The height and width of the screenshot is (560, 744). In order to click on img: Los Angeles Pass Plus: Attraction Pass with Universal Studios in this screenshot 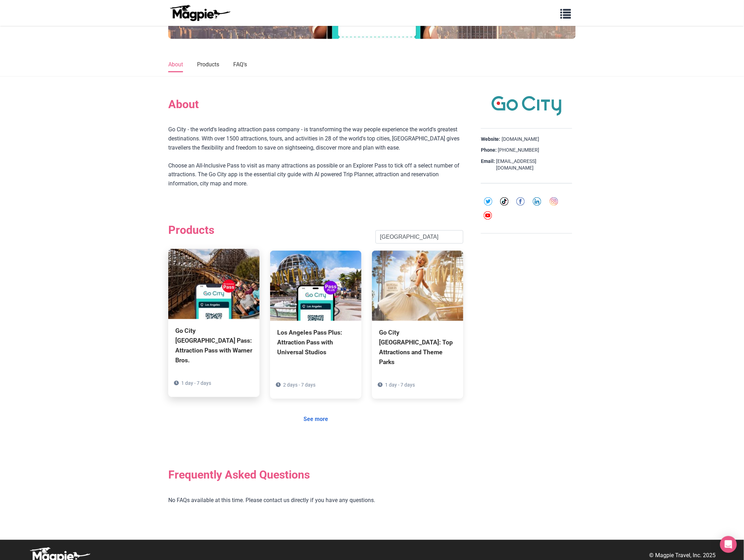, I will do `click(316, 286)`.